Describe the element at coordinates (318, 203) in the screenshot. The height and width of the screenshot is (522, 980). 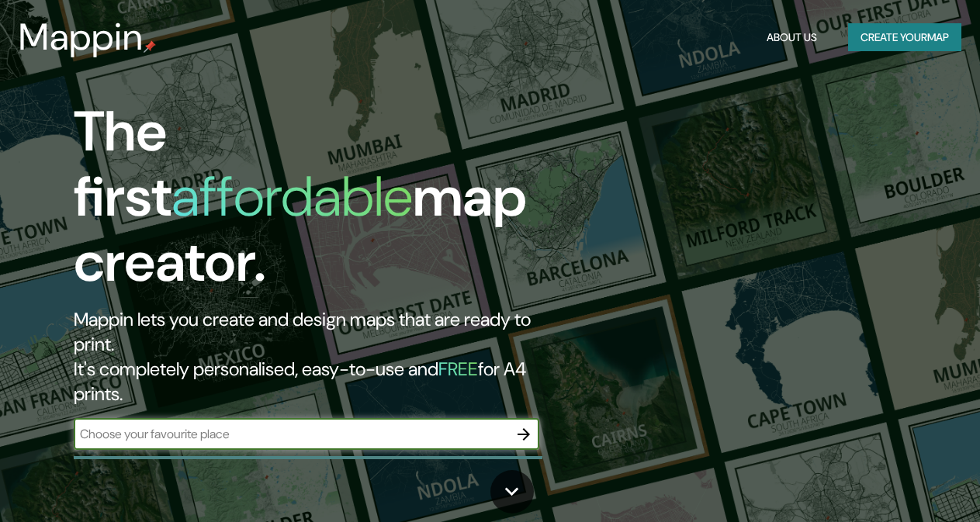
I see `h1: The first map creator.` at that location.